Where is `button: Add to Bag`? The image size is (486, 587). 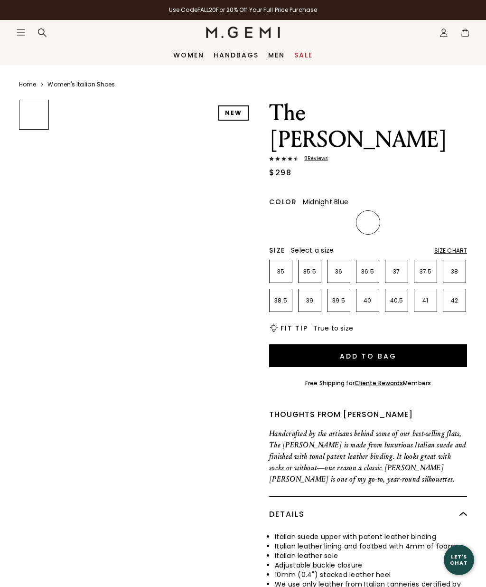 button: Add to Bag is located at coordinates (368, 356).